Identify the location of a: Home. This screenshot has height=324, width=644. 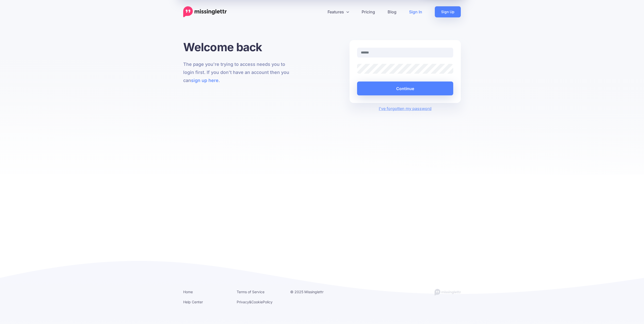
(188, 292).